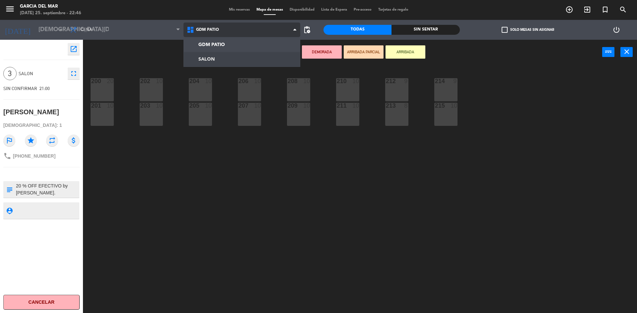 This screenshot has width=637, height=313. I want to click on div: 203, so click(140, 106).